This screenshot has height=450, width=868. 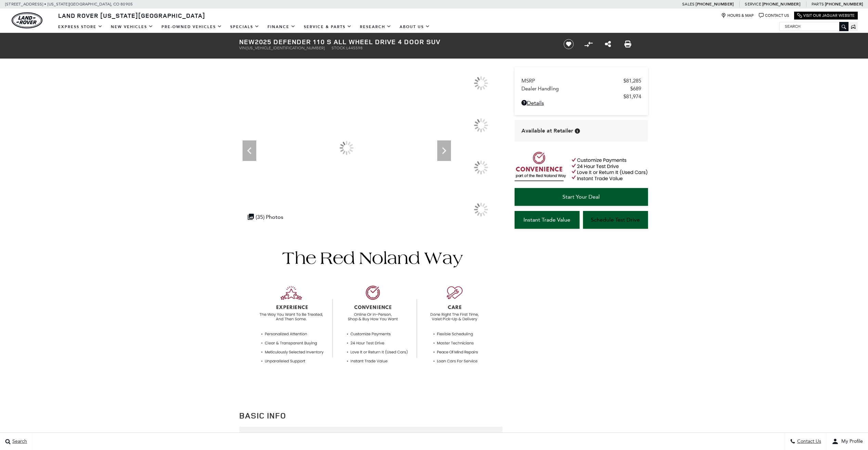 I want to click on span: $689, so click(x=635, y=89).